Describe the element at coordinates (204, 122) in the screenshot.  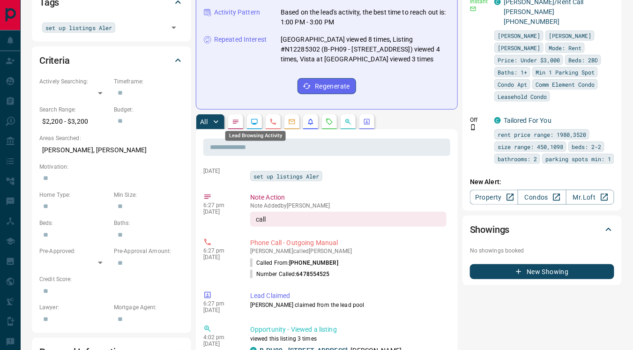
I see `p: All` at that location.